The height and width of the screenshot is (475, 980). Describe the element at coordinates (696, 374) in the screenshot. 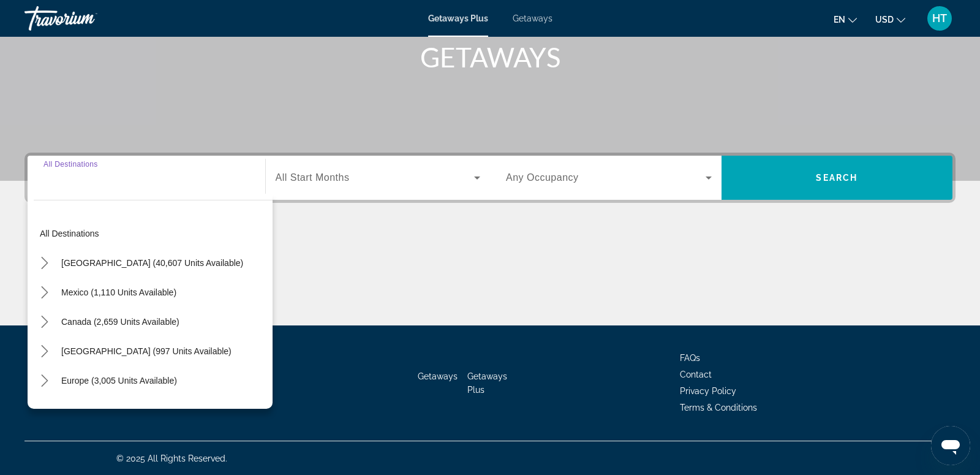

I see `a: Contact` at that location.